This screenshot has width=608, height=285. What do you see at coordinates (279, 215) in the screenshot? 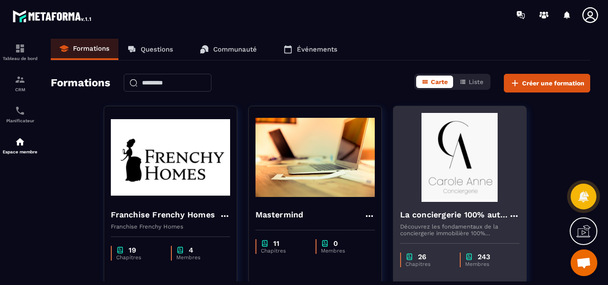
I see `h4: Mastermind` at bounding box center [279, 215].